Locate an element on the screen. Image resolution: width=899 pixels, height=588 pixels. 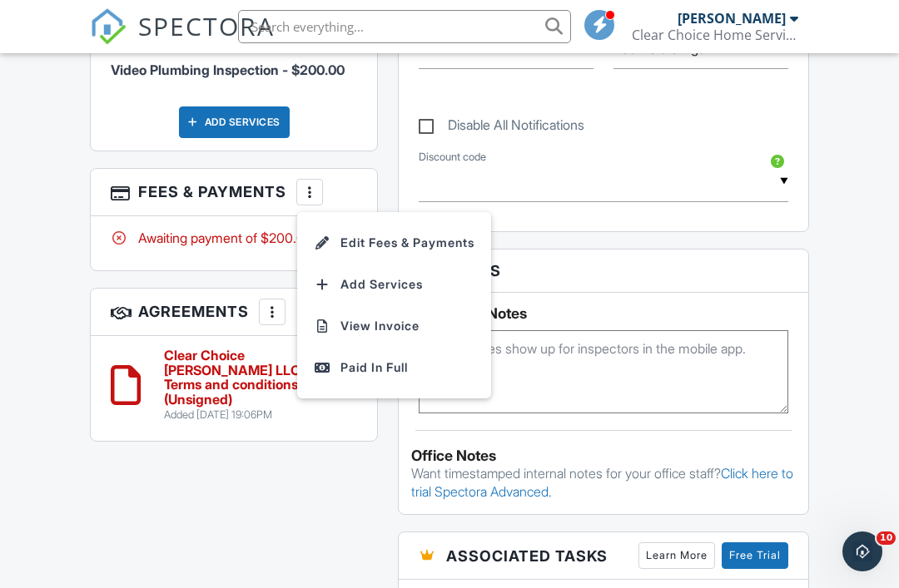
span: Associated Tasks is located at coordinates (527, 556).